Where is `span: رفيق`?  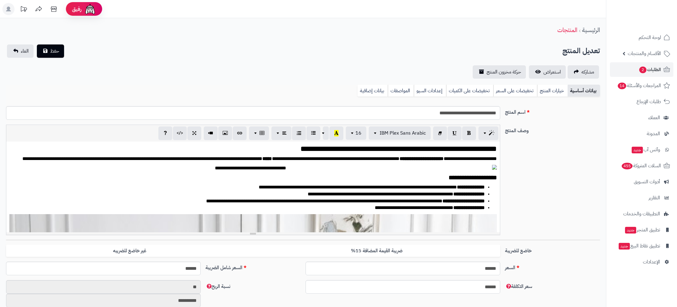
span: رفيق is located at coordinates (77, 9).